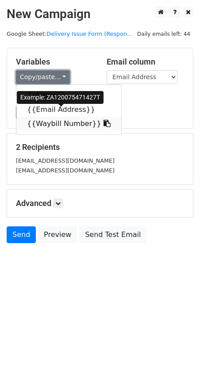  What do you see at coordinates (54, 62) in the screenshot?
I see `h5: Variables` at bounding box center [54, 62].